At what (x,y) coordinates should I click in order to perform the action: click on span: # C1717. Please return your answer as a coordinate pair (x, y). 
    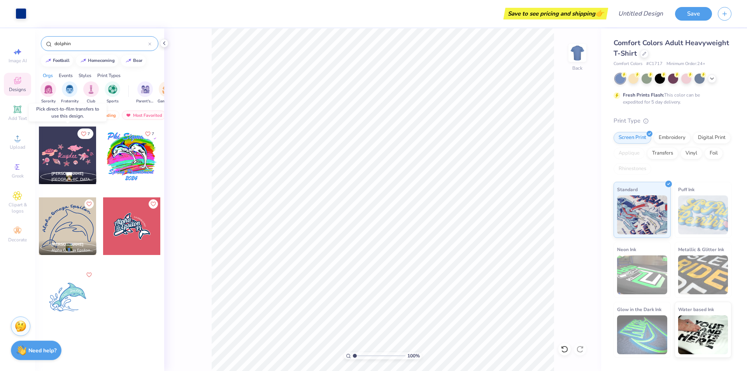
    Looking at the image, I should click on (654, 64).